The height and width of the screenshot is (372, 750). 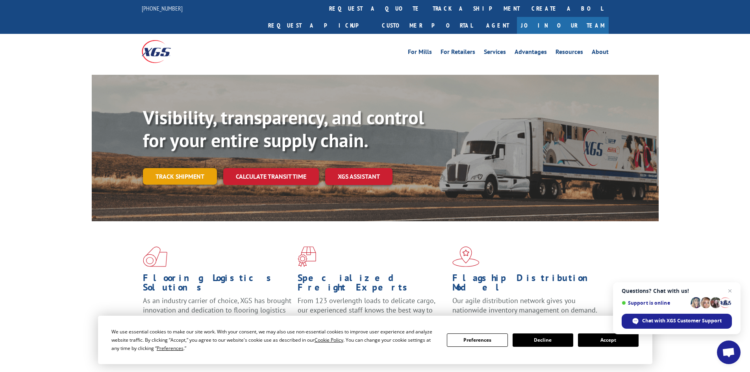 I want to click on a: Track shipment, so click(x=180, y=176).